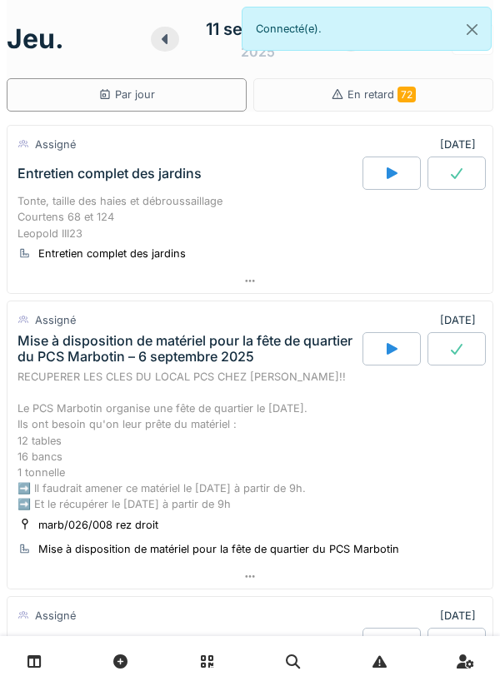 The image size is (500, 686). Describe the element at coordinates (188, 349) in the screenshot. I see `div: Mise à disposition de matériel pour la fête de quartier du PCS Marbotin – 6 septembre 2025` at that location.